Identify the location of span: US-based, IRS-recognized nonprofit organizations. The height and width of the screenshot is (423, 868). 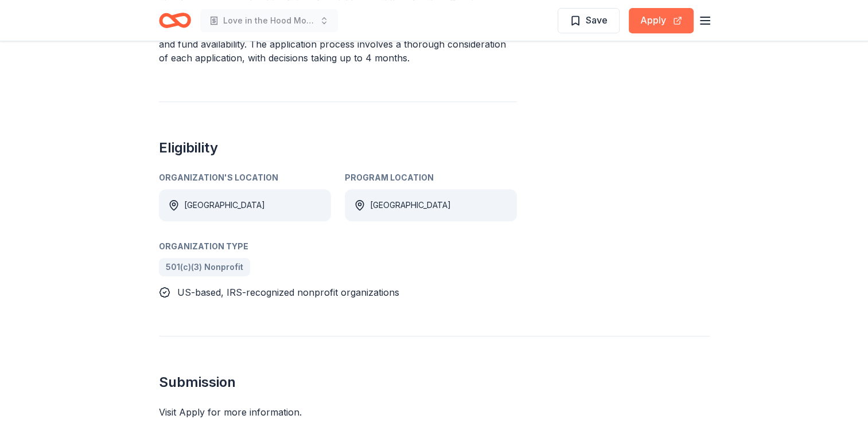
(288, 292).